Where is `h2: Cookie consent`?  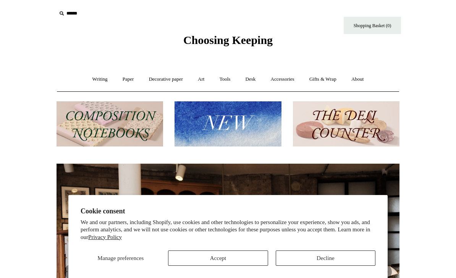
h2: Cookie consent is located at coordinates (228, 211).